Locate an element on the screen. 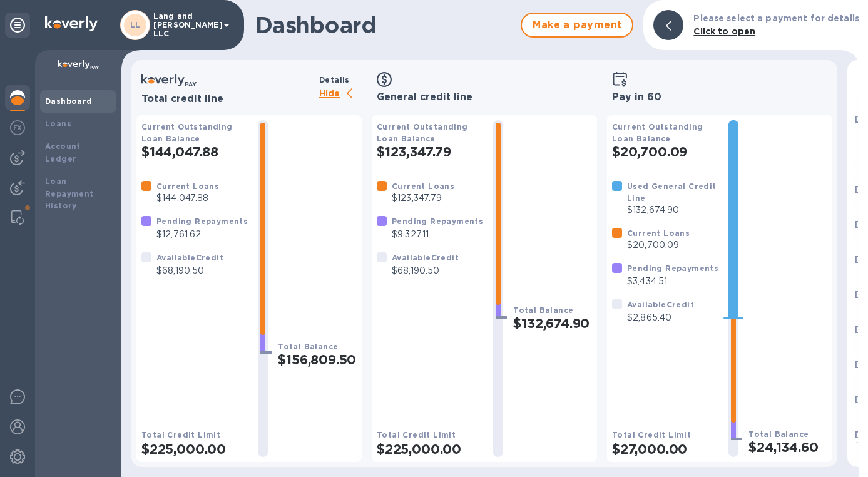 This screenshot has height=477, width=868. button: Make a payment is located at coordinates (577, 25).